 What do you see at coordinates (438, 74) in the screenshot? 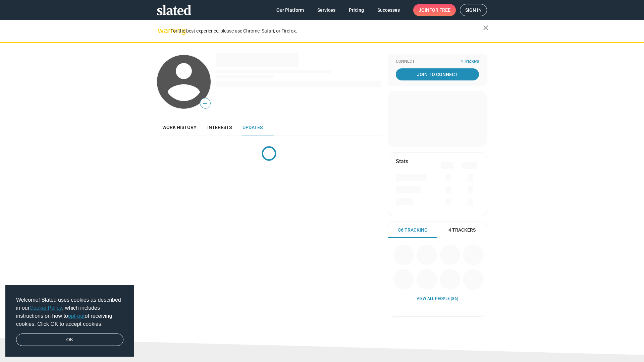
I see `span: Join To Connect` at bounding box center [438, 74].